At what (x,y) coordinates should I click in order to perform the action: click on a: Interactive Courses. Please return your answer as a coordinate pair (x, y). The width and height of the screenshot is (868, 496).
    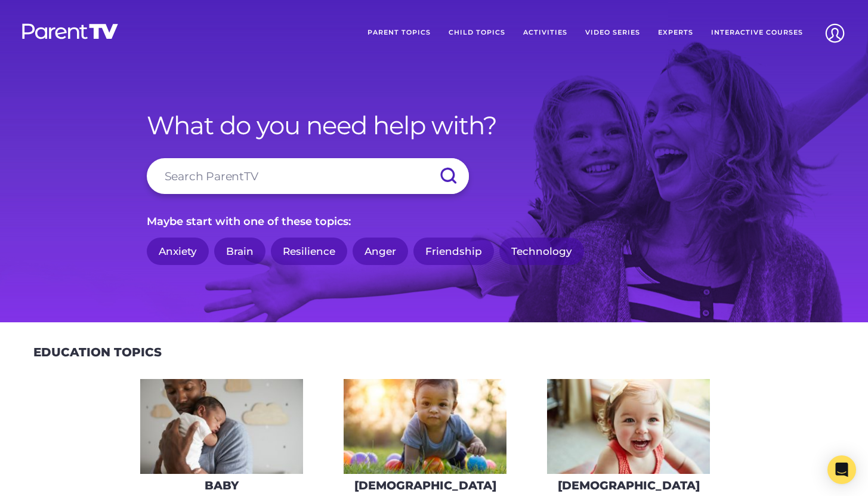
    Looking at the image, I should click on (757, 33).